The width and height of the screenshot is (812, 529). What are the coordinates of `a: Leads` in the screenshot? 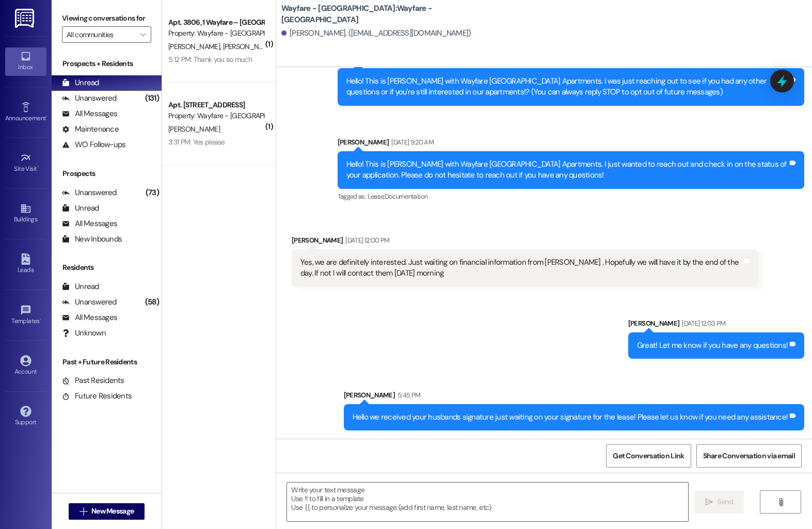 It's located at (26, 264).